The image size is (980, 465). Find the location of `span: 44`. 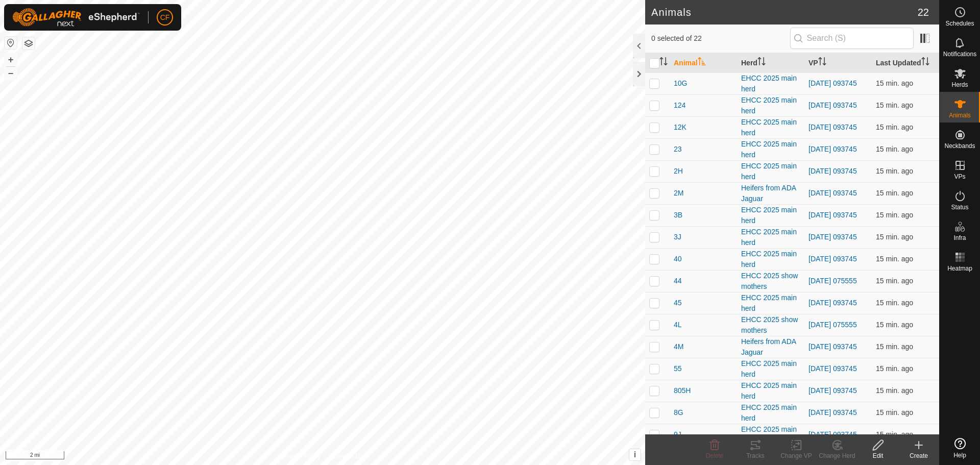

span: 44 is located at coordinates (677, 280).